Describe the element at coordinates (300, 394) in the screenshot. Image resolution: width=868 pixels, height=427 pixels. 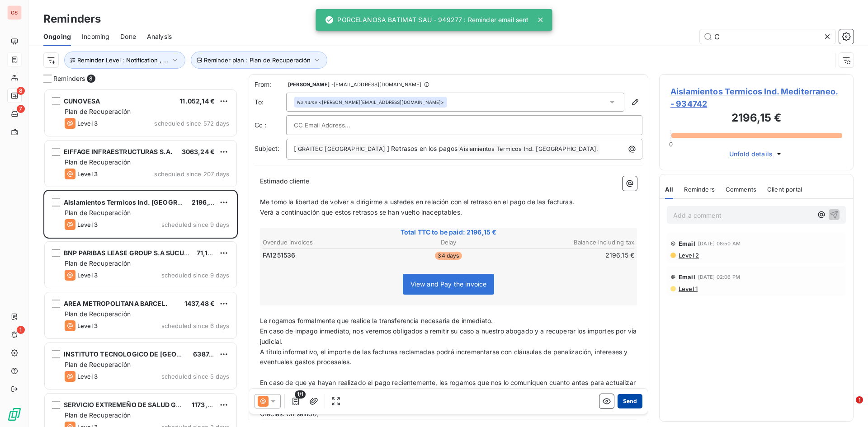
I see `span: 1/1` at that location.